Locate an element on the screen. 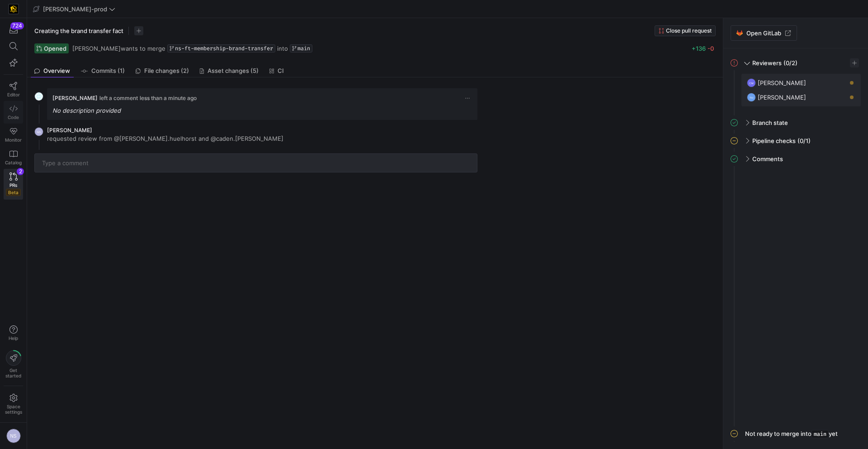 The height and width of the screenshot is (449, 868). span: Editor is located at coordinates (14, 94).